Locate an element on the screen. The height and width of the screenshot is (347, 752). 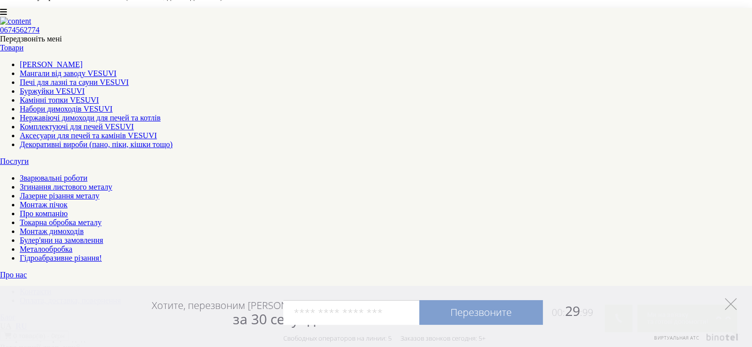
a: Лазерне різання металу is located at coordinates (59, 196).